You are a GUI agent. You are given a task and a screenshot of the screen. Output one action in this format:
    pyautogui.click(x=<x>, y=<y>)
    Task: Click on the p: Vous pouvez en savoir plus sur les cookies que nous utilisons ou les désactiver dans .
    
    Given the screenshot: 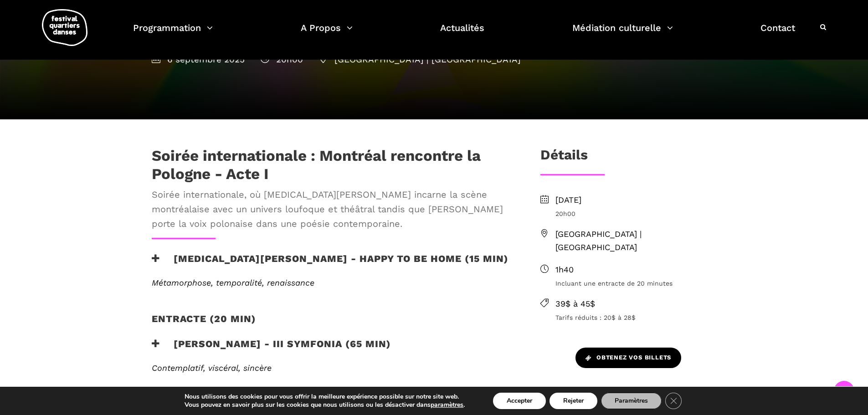 What is the action you would take?
    pyautogui.click(x=324, y=405)
    